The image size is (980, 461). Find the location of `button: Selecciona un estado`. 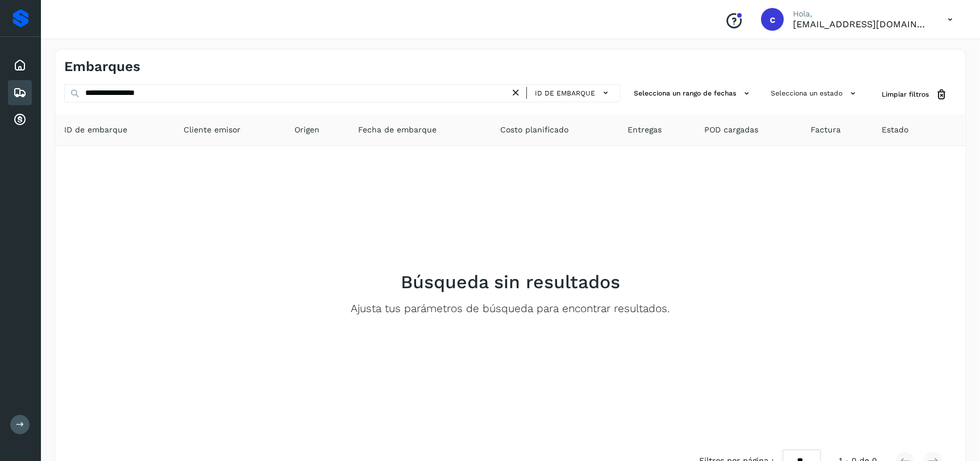

button: Selecciona un estado is located at coordinates (814, 94).